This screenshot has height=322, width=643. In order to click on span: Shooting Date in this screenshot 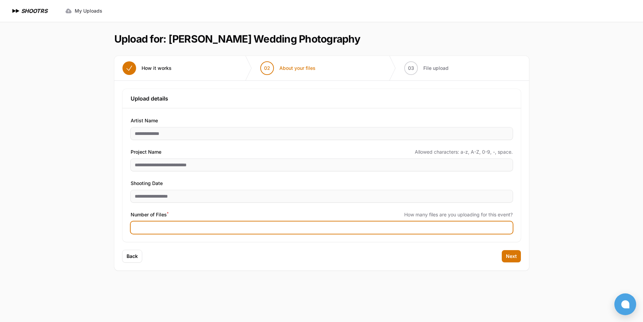, I will do `click(147, 183)`.